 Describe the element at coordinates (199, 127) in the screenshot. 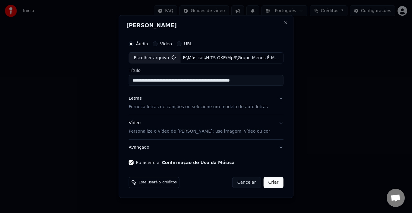

I see `div: Vídeo` at that location.